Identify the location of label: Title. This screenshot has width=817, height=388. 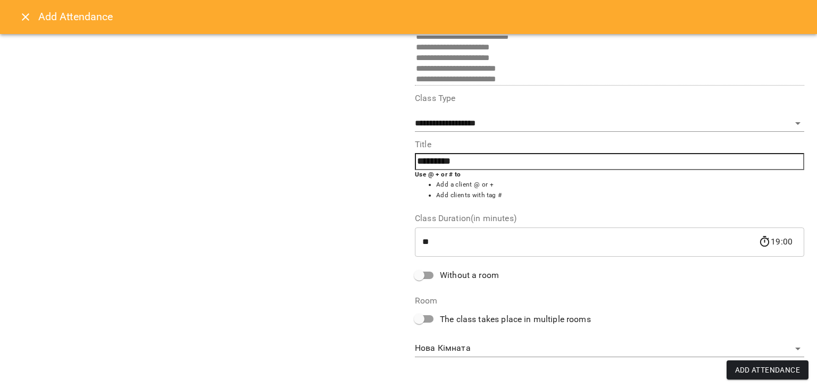
(609, 145).